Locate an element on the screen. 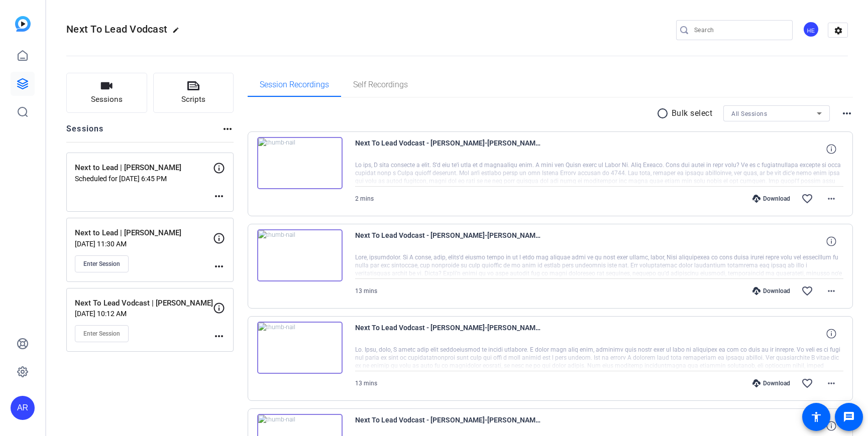 This screenshot has height=436, width=868. span: Scripts is located at coordinates (194, 99).